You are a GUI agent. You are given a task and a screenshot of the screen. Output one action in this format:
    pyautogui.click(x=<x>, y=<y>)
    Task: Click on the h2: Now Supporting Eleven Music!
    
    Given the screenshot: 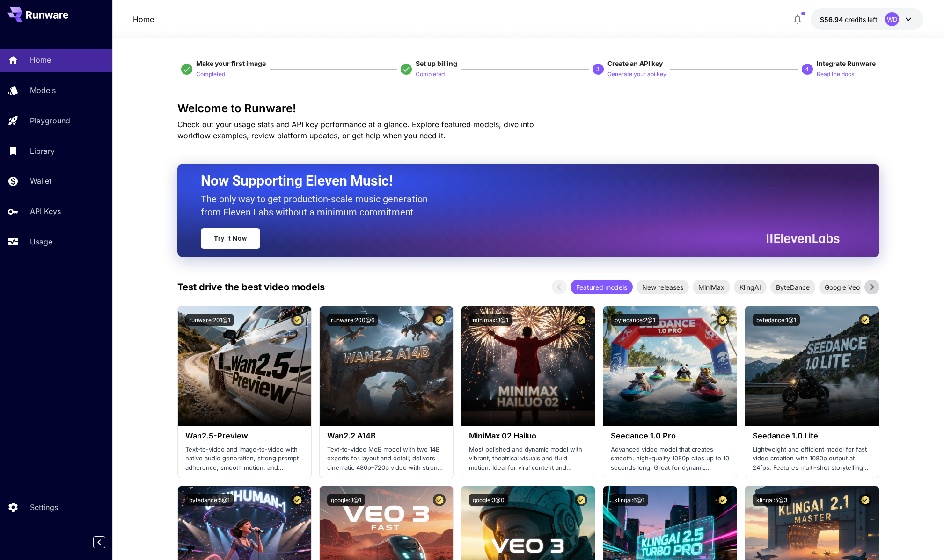 What is the action you would take?
    pyautogui.click(x=517, y=181)
    